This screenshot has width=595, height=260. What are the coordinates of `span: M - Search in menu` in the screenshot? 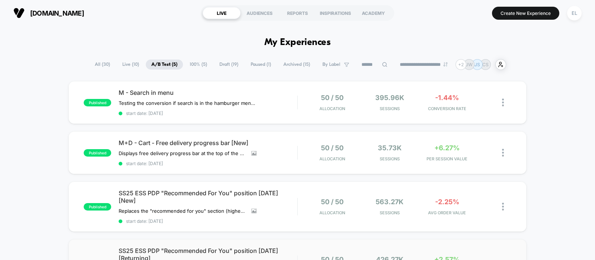 It's located at (208, 93).